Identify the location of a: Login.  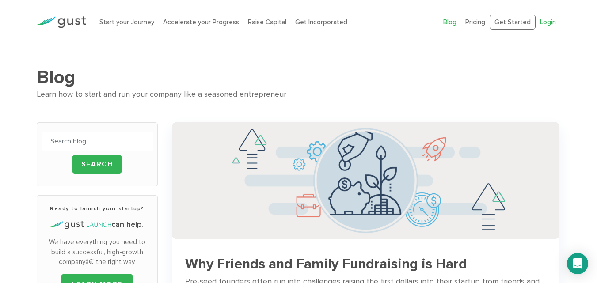
(547, 22).